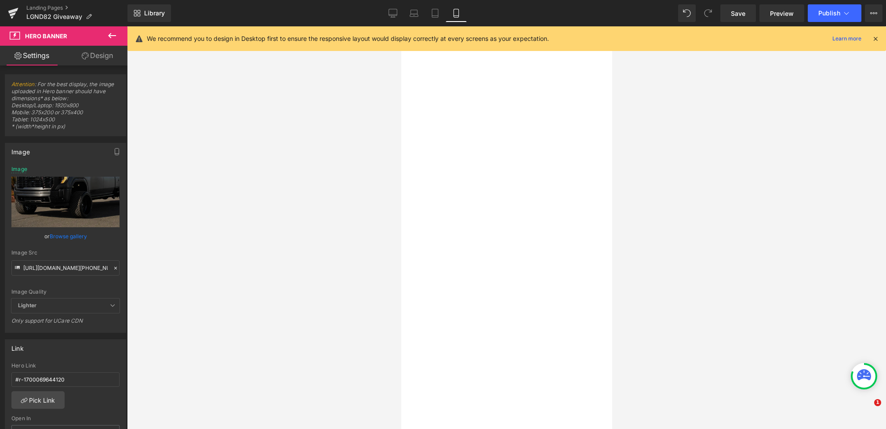 The width and height of the screenshot is (886, 429). Describe the element at coordinates (847, 39) in the screenshot. I see `a: Learn more` at that location.